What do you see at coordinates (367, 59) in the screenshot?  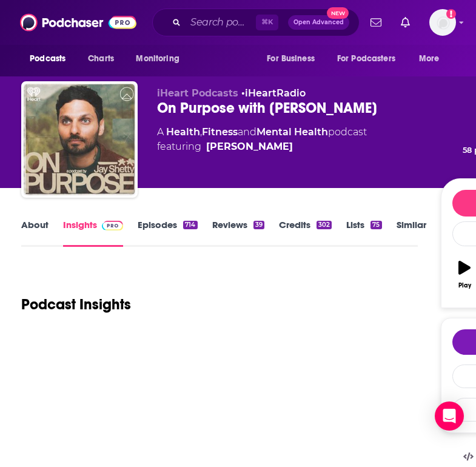 I see `span: For Podcasters` at bounding box center [367, 59].